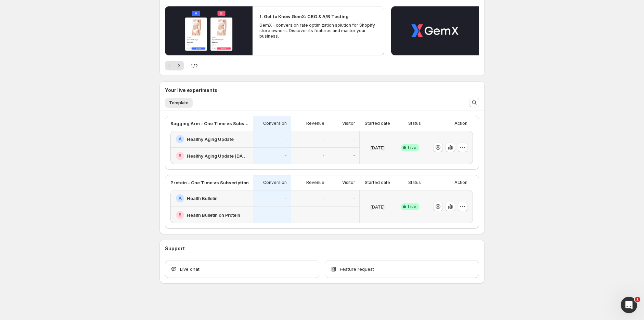  Describe the element at coordinates (209, 183) in the screenshot. I see `p: Protein - One Time vs Subscription` at that location.